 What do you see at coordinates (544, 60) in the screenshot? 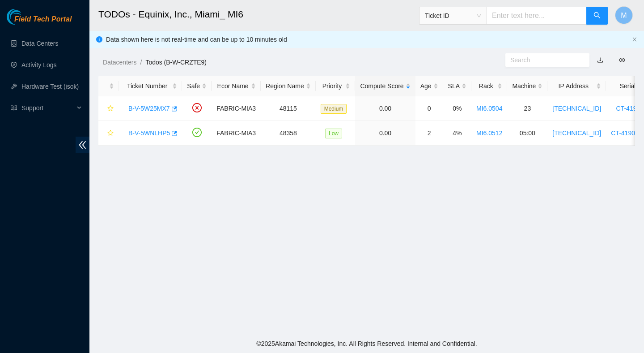
I see `input: Search` at bounding box center [544, 60].